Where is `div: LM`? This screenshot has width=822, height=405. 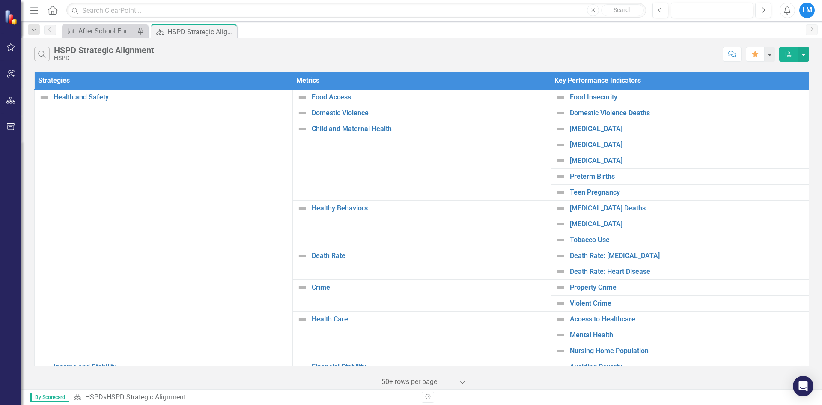 div: LM is located at coordinates (807, 10).